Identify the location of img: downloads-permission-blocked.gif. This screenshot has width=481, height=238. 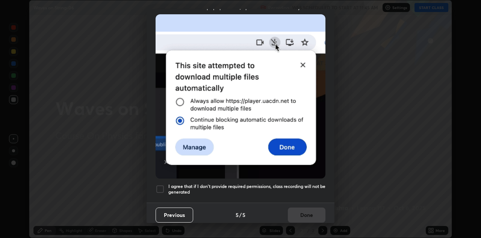
(240, 96).